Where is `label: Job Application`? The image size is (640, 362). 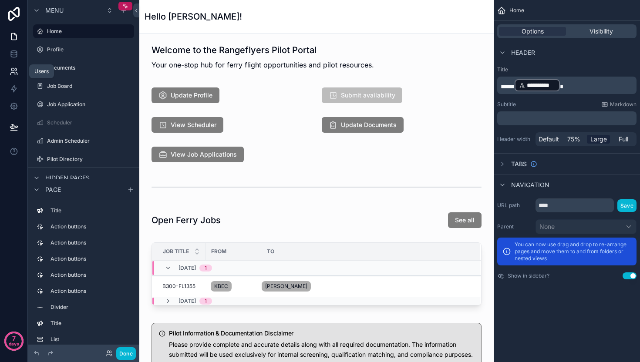 label: Job Application is located at coordinates (90, 104).